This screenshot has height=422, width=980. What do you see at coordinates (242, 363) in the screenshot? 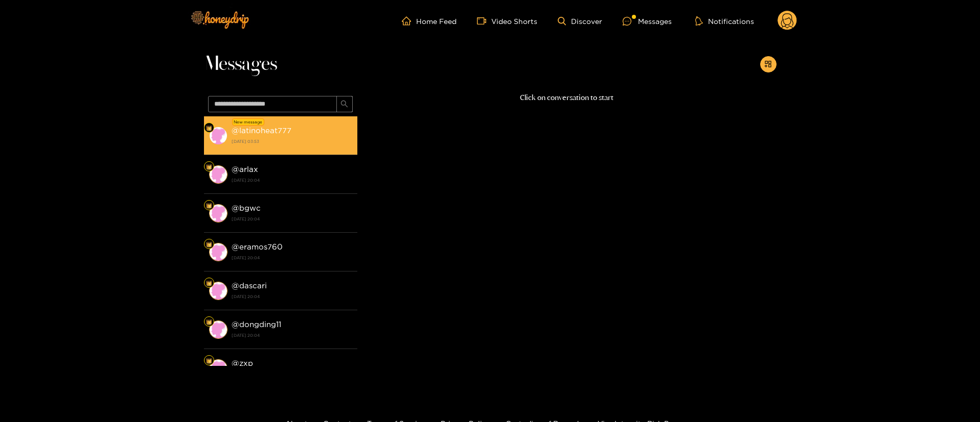
I see `strong: @ zxp` at bounding box center [242, 363].